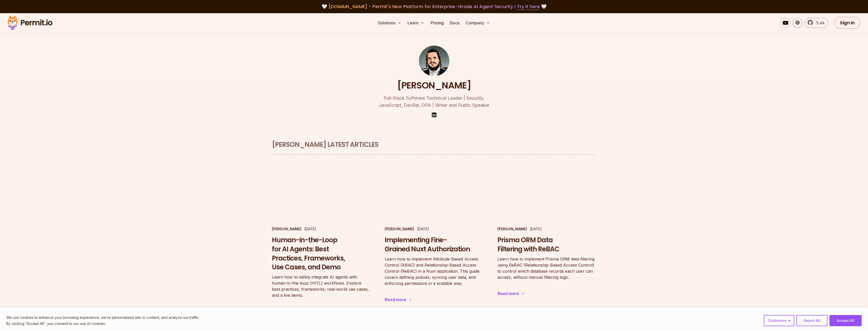 Image resolution: width=868 pixels, height=331 pixels. I want to click on img: Implementing Fine-Grained Nuxt Authorization, so click(434, 197).